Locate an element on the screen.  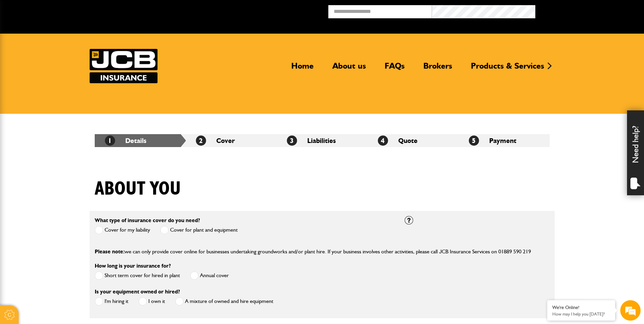
img: JCB Insurance Services logo is located at coordinates (123, 66).